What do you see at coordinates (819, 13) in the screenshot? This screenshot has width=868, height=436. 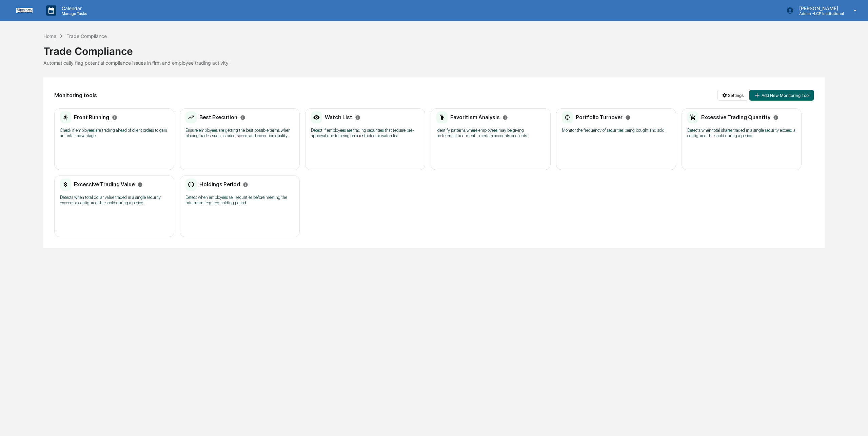 I see `p: Admin • LCP Institutional` at bounding box center [819, 13].